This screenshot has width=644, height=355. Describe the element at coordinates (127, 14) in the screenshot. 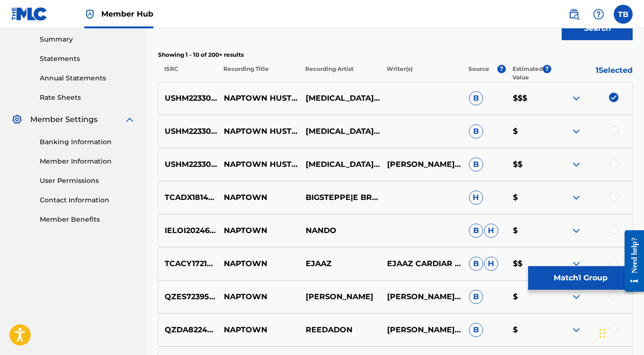

I see `span: Member Hub` at that location.